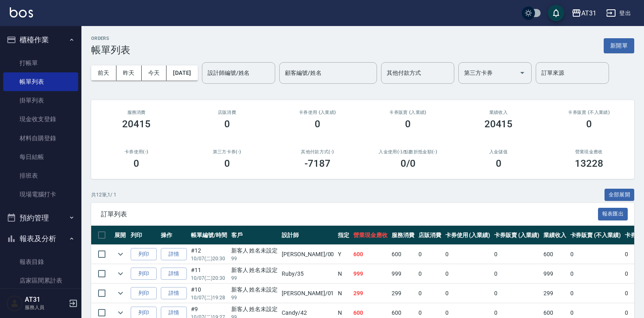  What do you see at coordinates (209, 298) in the screenshot?
I see `p: 10/07 (二) 19:28` at bounding box center [209, 298].